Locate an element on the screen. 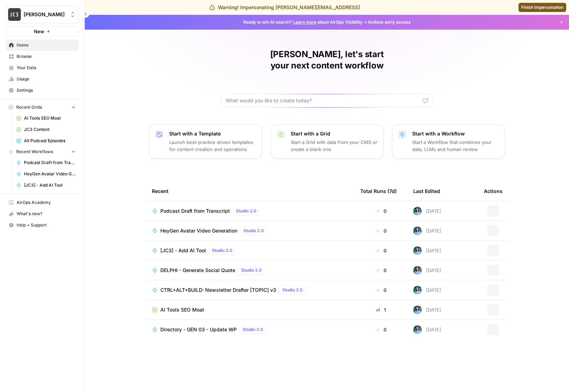 Image resolution: width=569 pixels, height=392 pixels. img: Jim Carter Logo is located at coordinates (14, 14).